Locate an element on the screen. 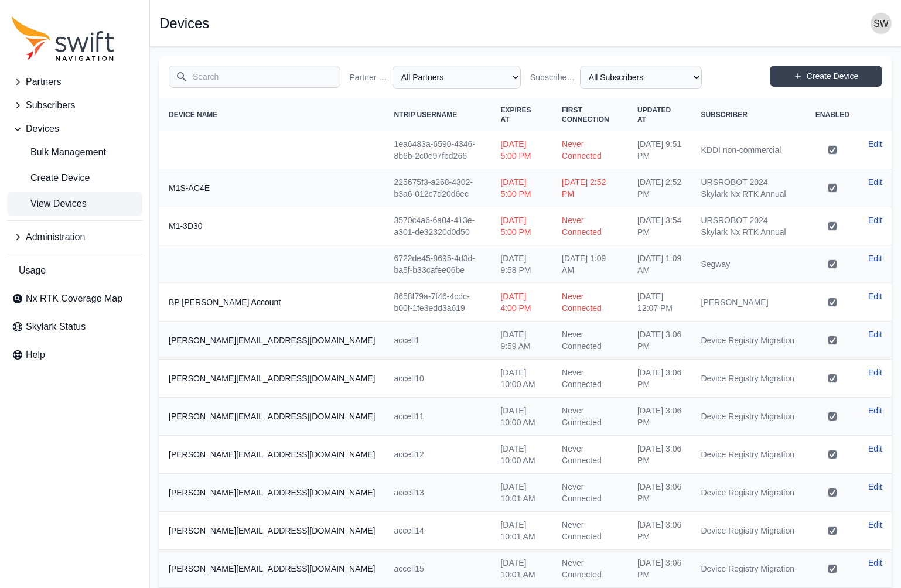  span: Expires At is located at coordinates (515, 115).